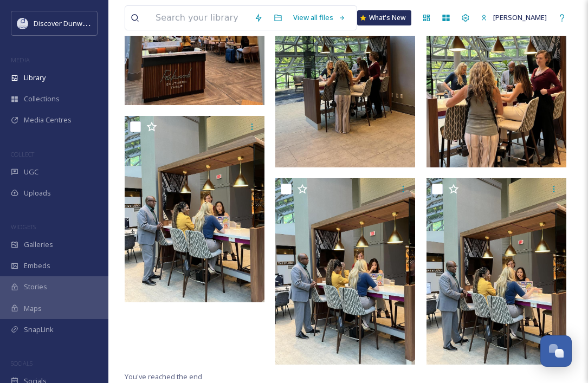  Describe the element at coordinates (37, 265) in the screenshot. I see `span: Embeds` at that location.